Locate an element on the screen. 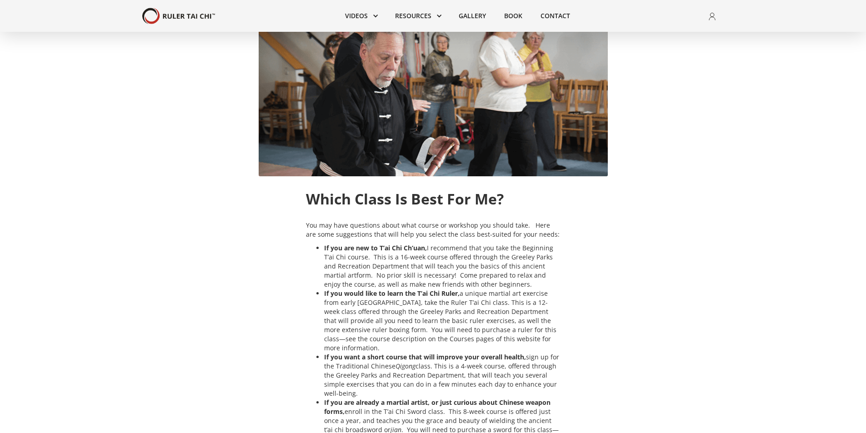 Image resolution: width=866 pixels, height=433 pixels. p: You may have questions about what course or workshop you should take. Here are some suggestions t... is located at coordinates (433, 230).